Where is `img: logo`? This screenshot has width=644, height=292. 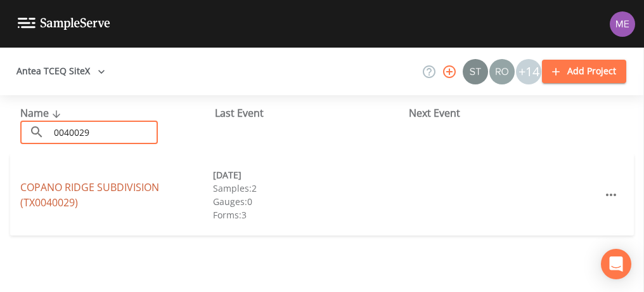
img: logo is located at coordinates (64, 23).